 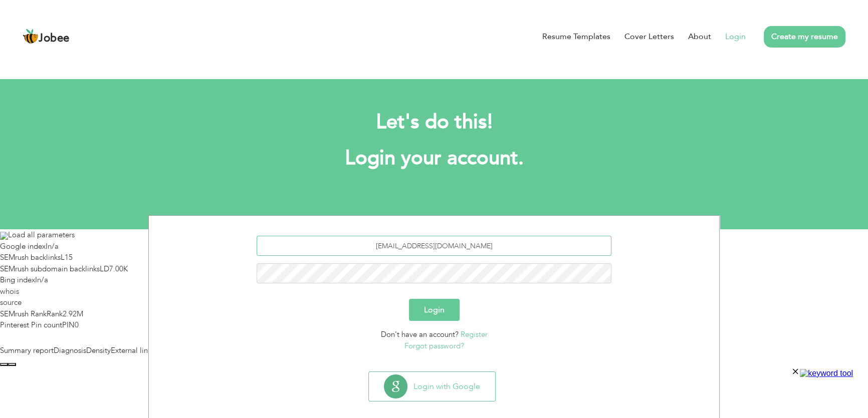 What do you see at coordinates (419, 334) in the screenshot?
I see `span: Don't have an account?` at bounding box center [419, 334].